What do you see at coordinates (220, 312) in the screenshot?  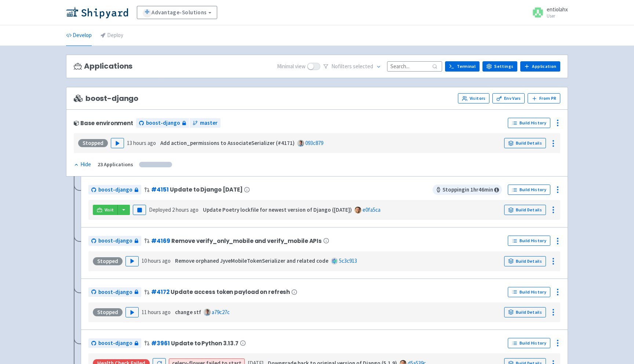 I see `a: a79c27c` at bounding box center [220, 312].